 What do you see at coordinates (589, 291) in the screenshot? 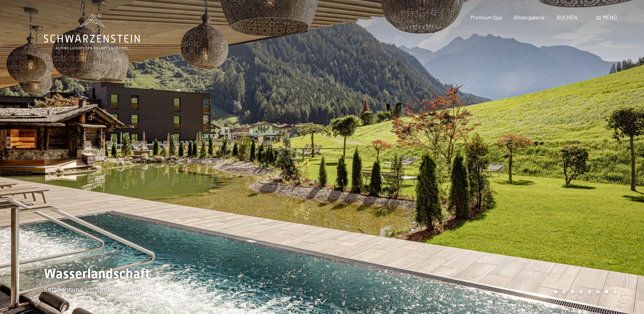
I see `div: Carousel Page 5` at bounding box center [589, 291].